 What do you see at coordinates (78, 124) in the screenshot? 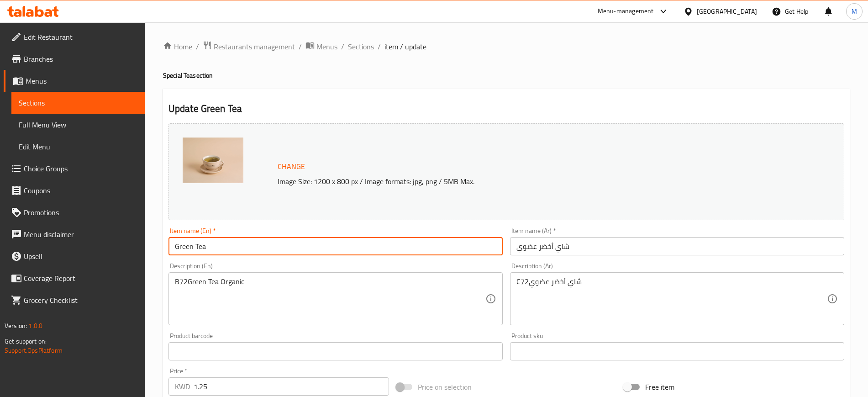
I see `a: Full Menu View` at bounding box center [78, 124].